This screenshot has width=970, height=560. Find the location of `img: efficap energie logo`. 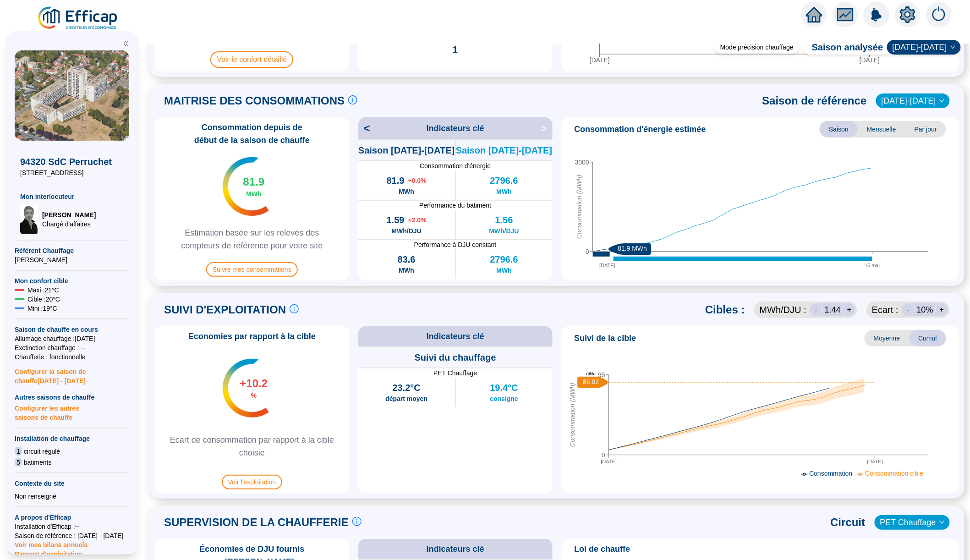

img: efficap energie logo is located at coordinates (78, 19).